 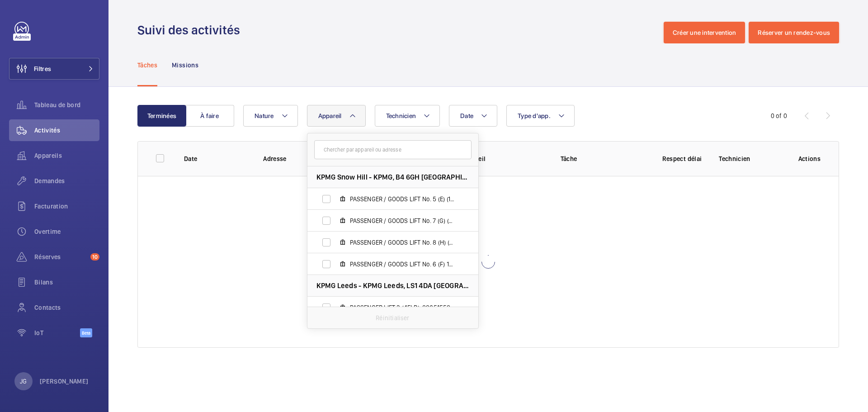 What do you see at coordinates (54, 69) in the screenshot?
I see `button: Filtres` at bounding box center [54, 69].